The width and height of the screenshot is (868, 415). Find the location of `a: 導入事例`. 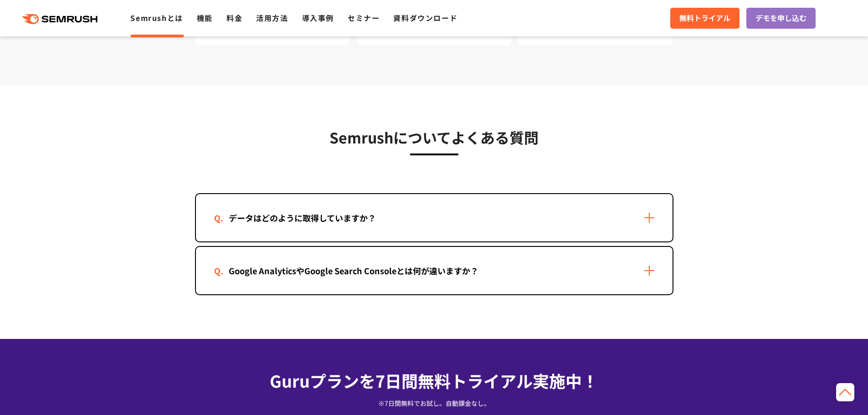

a: 導入事例 is located at coordinates (318, 18).